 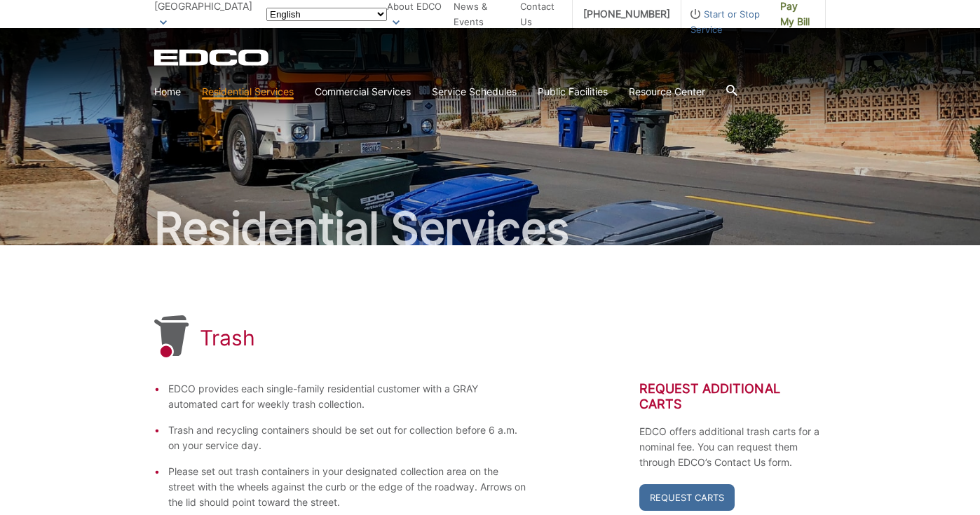 What do you see at coordinates (348, 487) in the screenshot?
I see `li: Please set out trash containers in your designated collection area on the street with the wheels ...` at bounding box center [348, 487].